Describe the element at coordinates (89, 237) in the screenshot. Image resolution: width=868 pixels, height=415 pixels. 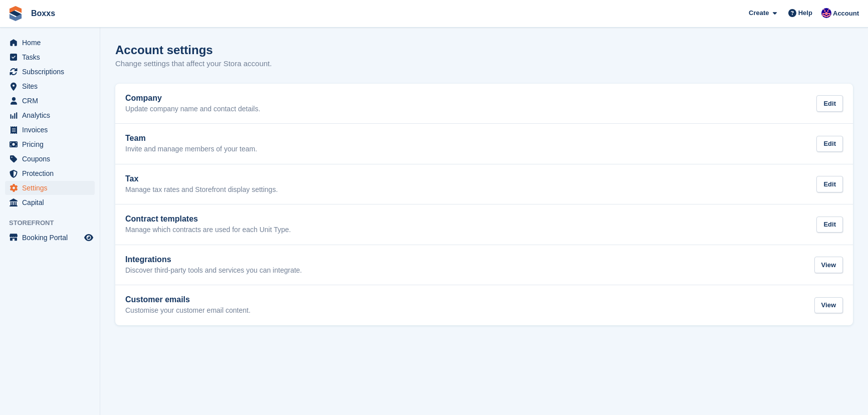
I see `a: Preview store` at that location.